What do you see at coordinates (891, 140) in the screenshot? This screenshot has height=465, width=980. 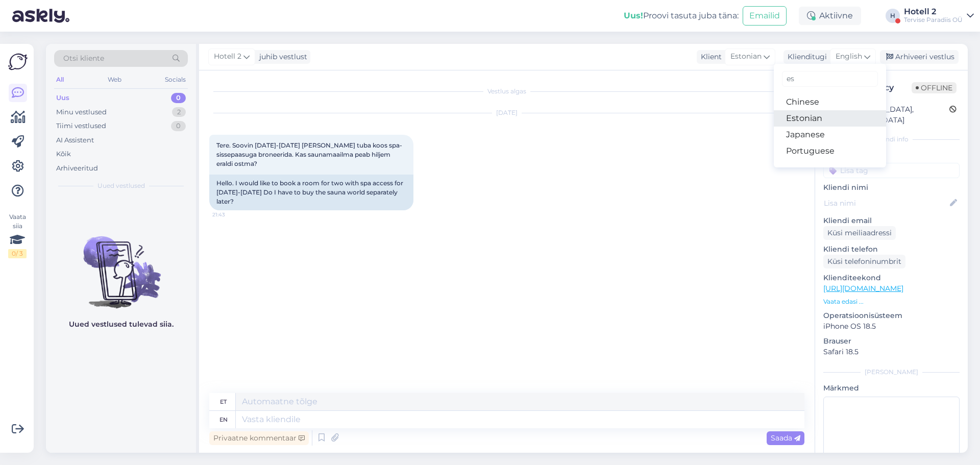 I see `div: Kliendi info` at bounding box center [891, 140].